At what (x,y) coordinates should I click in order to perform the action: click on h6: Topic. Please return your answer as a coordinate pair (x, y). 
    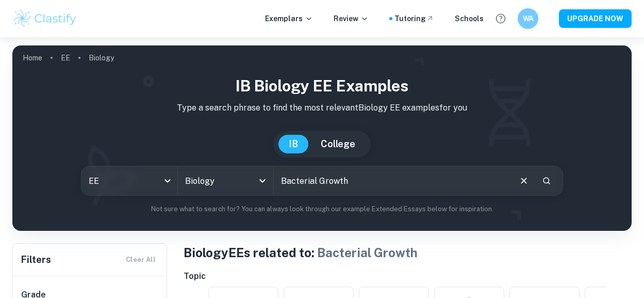
    Looking at the image, I should click on (407, 276).